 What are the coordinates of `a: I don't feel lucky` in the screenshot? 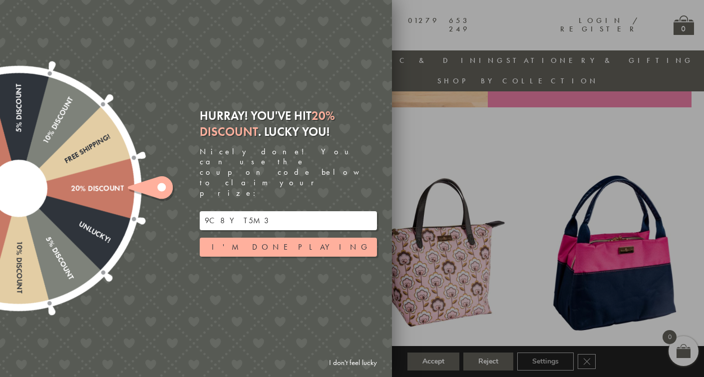 It's located at (353, 362).